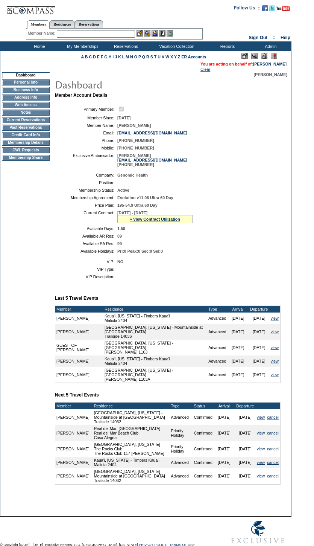 The image size is (314, 546). I want to click on div: Member Name:, so click(42, 33).